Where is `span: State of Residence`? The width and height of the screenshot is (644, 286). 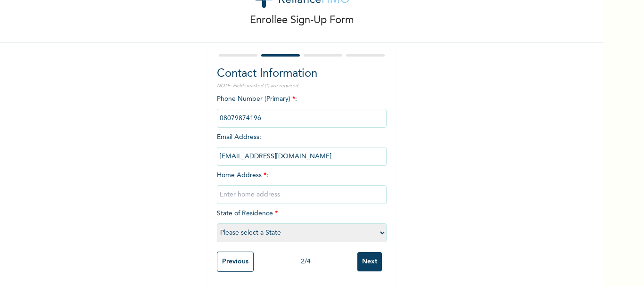
span: State of Residence is located at coordinates (302, 223).